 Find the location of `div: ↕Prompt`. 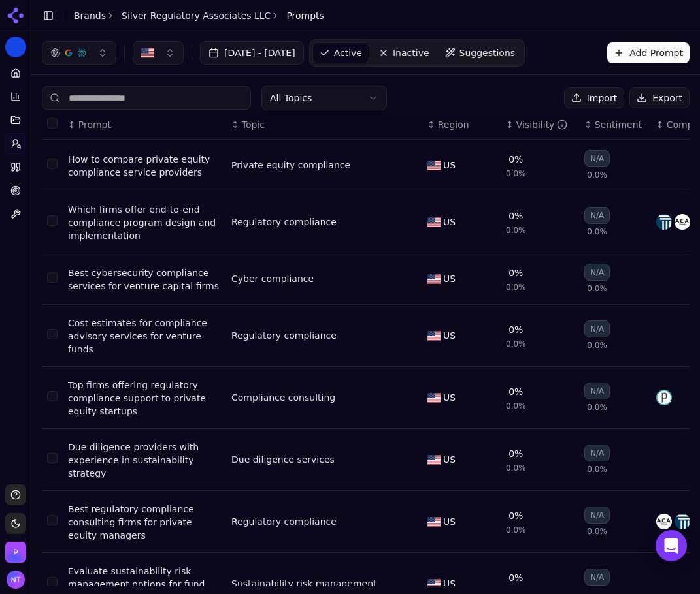

div: ↕Prompt is located at coordinates (145, 125).